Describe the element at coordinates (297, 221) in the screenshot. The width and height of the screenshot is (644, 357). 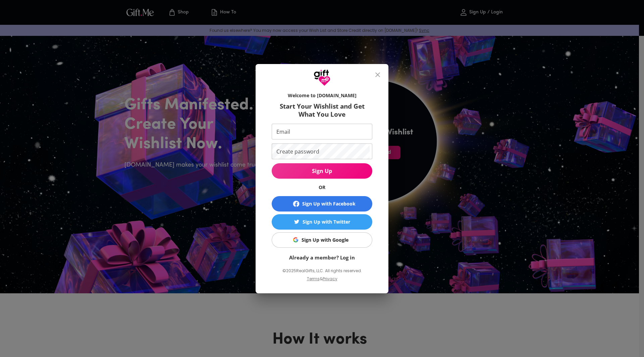
I see `img: Sign Up with Twitter` at that location.